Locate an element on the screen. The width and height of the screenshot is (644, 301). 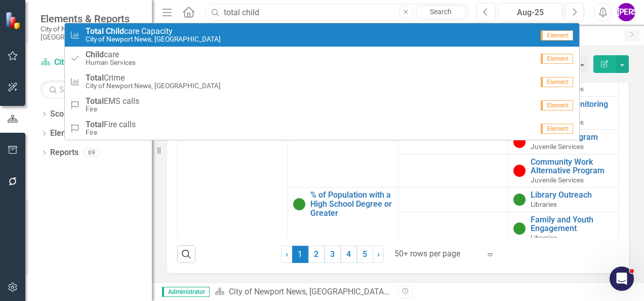
a: 3 is located at coordinates (333, 254).